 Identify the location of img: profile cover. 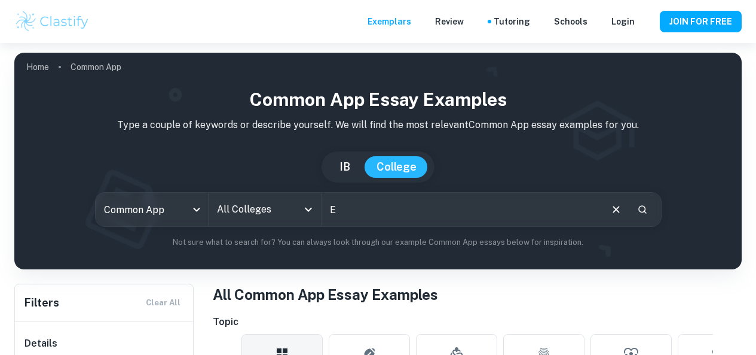
(378, 161).